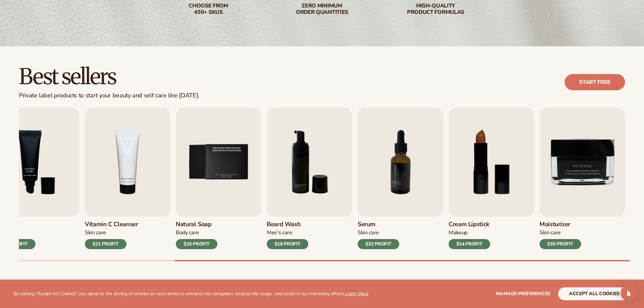  I want to click on div: $15 PROFIT, so click(196, 244).